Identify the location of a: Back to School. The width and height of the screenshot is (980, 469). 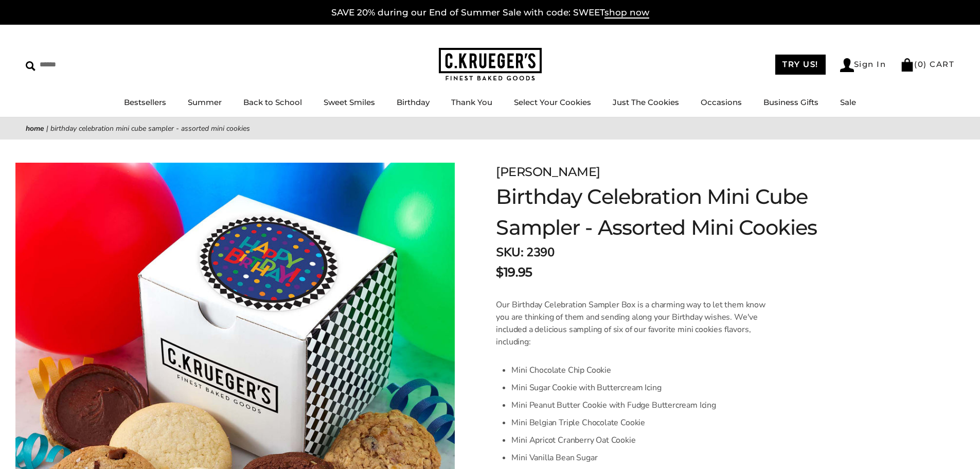
(273, 102).